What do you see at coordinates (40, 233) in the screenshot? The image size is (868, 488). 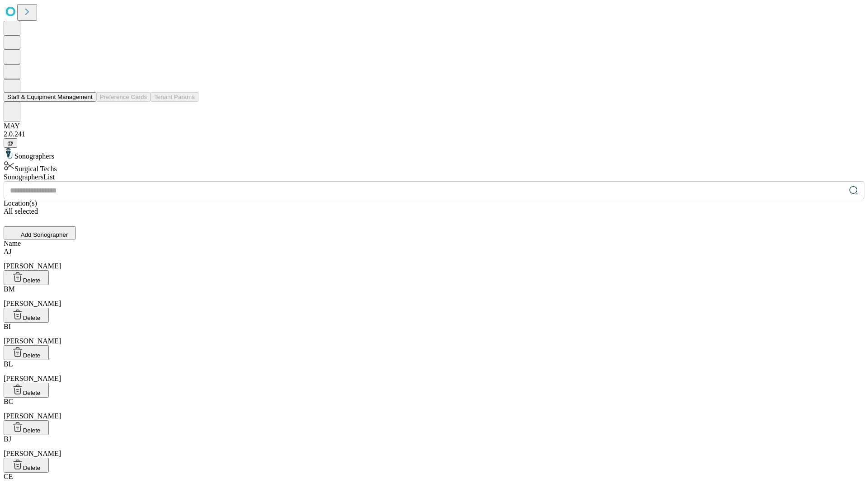 I see `button: Add Sonographer` at bounding box center [40, 233].